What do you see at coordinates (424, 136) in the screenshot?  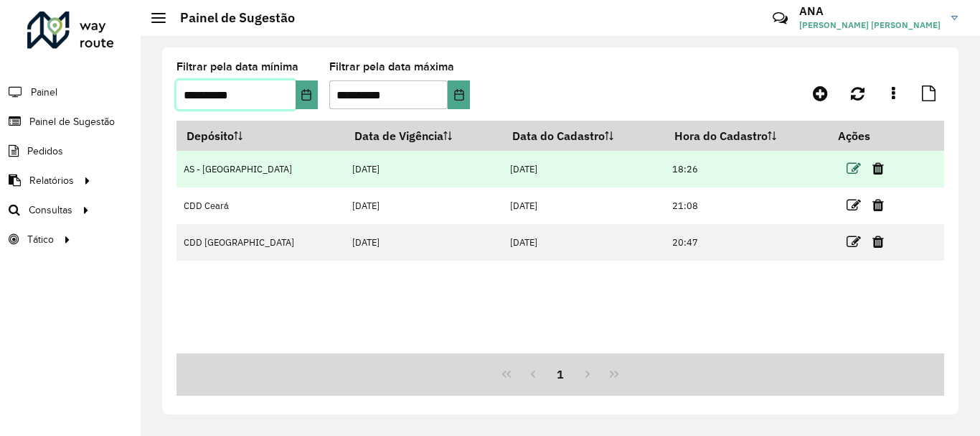 I see `th: Data de Vigência` at bounding box center [424, 136].